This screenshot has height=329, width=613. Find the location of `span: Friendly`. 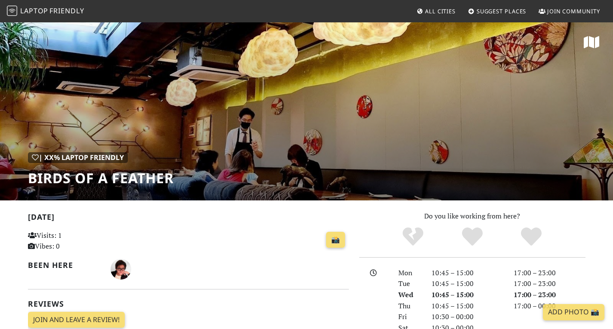

span: Friendly is located at coordinates (67, 11).